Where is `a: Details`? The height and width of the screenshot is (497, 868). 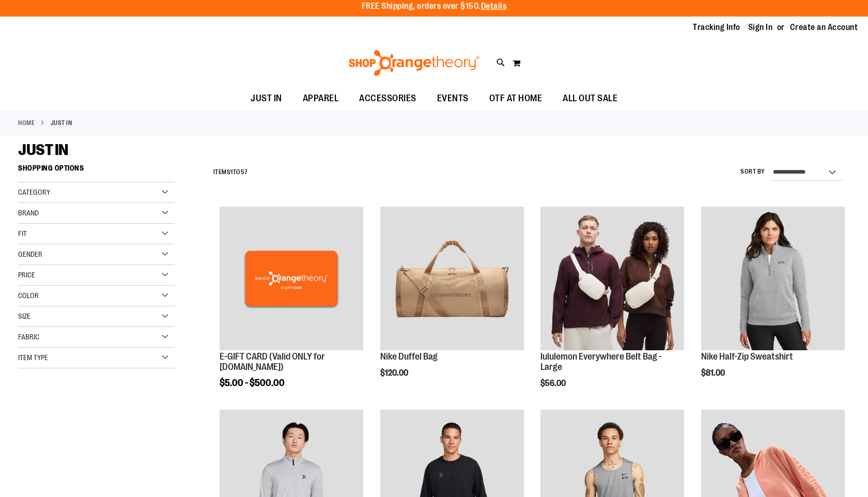 a: Details is located at coordinates (494, 6).